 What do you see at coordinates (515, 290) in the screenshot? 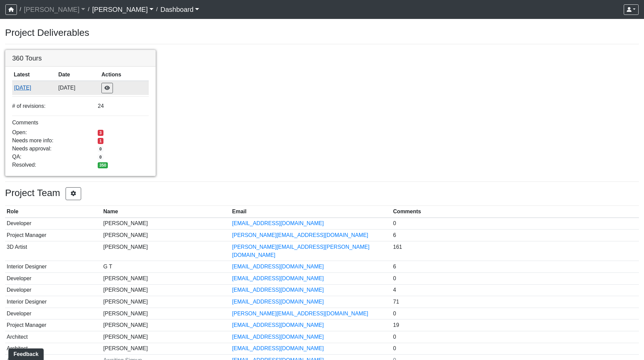
I see `td: 4` at bounding box center [515, 290].